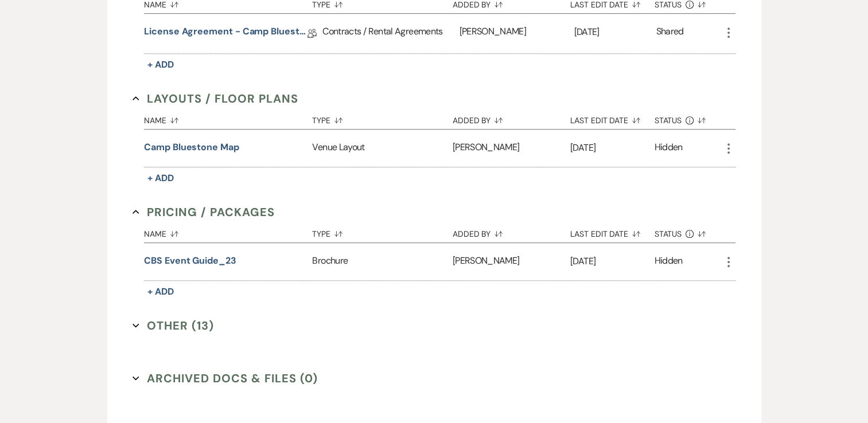 Image resolution: width=868 pixels, height=423 pixels. I want to click on button: CBS Event Guide_23, so click(190, 261).